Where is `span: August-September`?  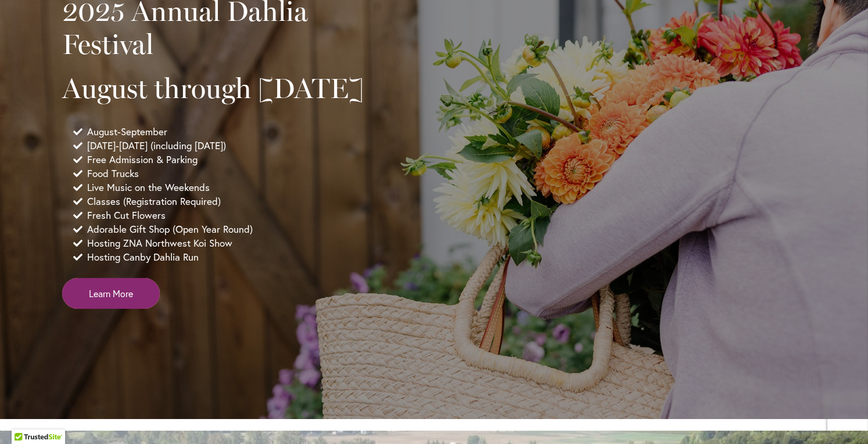 span: August-September is located at coordinates (128, 132).